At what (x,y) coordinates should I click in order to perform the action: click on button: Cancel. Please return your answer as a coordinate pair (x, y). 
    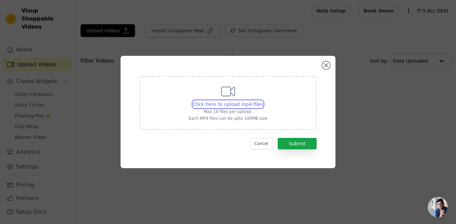
    Looking at the image, I should click on (261, 143).